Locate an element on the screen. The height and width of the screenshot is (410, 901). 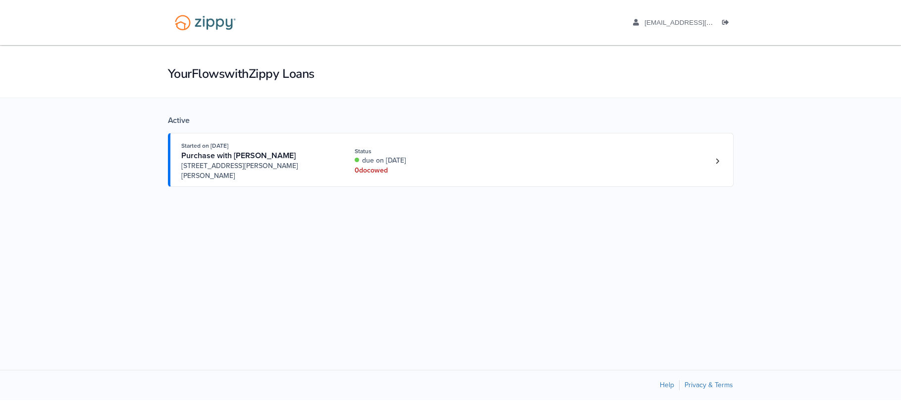
a: Open loan 4239689 is located at coordinates (451, 159).